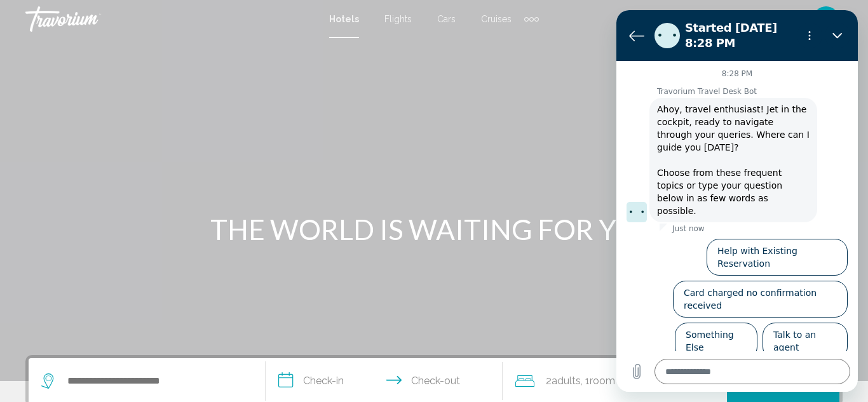 The width and height of the screenshot is (868, 402). What do you see at coordinates (193, 26) in the screenshot?
I see `button: Options menu` at bounding box center [193, 26].